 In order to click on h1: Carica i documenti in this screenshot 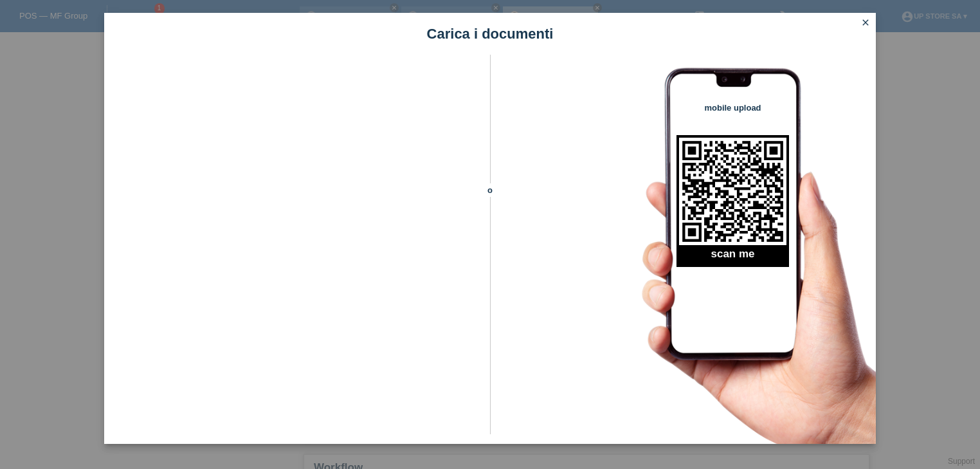, I will do `click(490, 34)`.